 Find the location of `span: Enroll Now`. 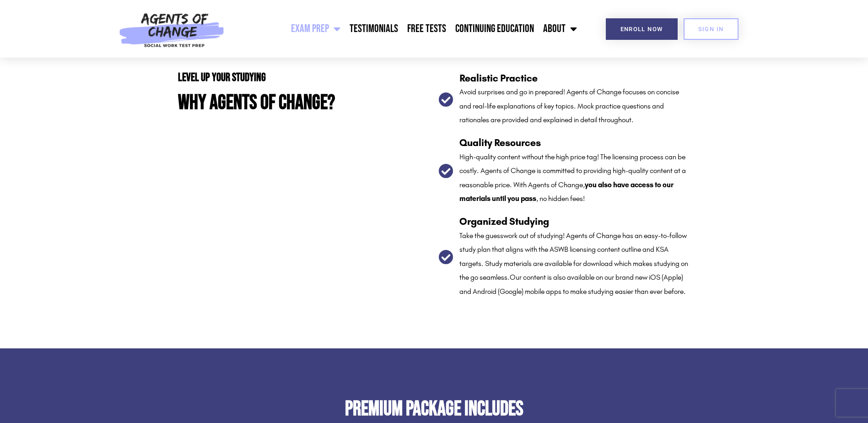

span: Enroll Now is located at coordinates (641, 29).